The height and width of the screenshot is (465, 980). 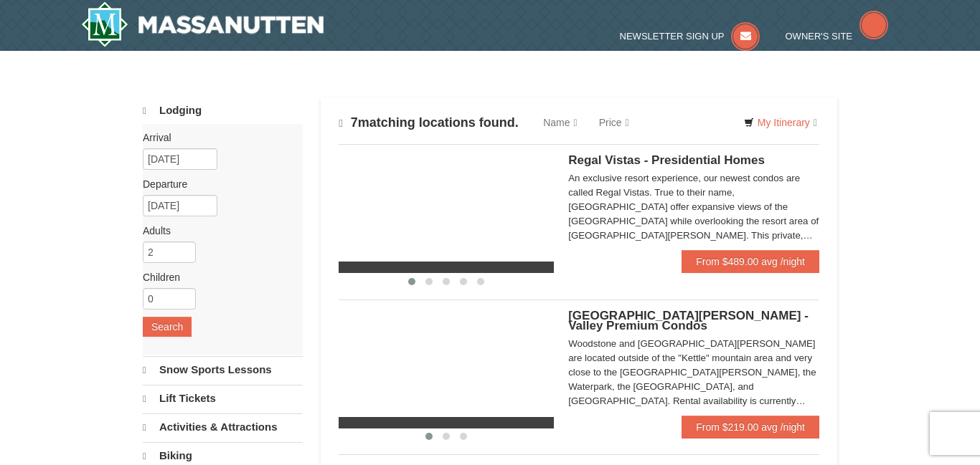 I want to click on span: Owner's Site, so click(x=819, y=36).